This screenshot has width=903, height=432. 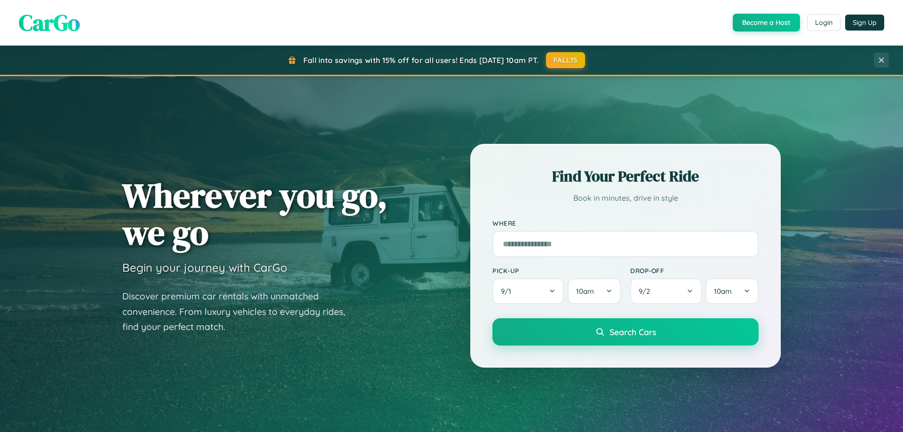 What do you see at coordinates (633, 332) in the screenshot?
I see `span: Search Cars` at bounding box center [633, 332].